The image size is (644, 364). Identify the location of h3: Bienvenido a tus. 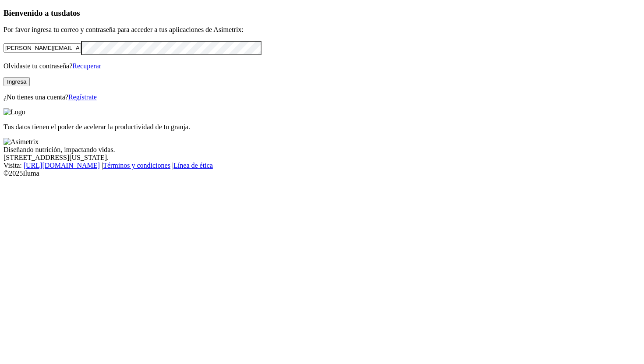
(322, 13).